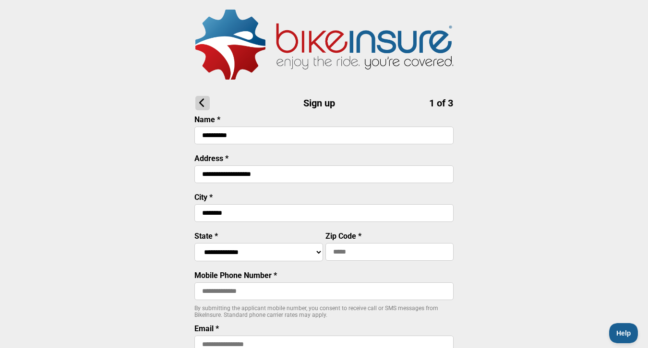  What do you see at coordinates (236, 275) in the screenshot?
I see `label: Mobile Phone Number *` at bounding box center [236, 275].